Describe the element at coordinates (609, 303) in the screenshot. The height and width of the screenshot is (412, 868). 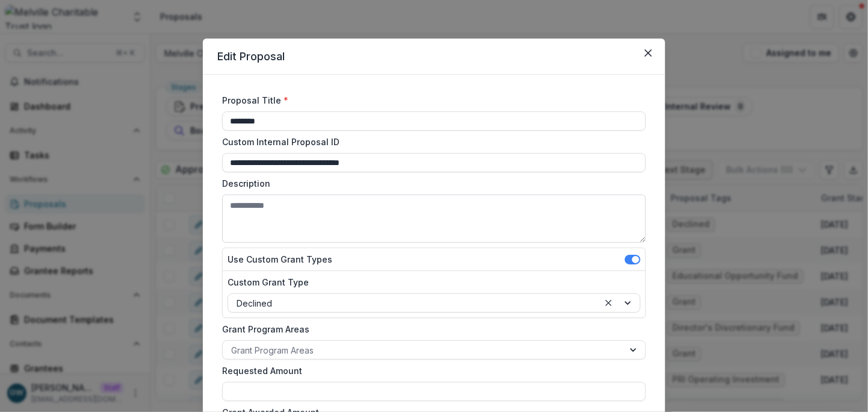
I see `div: Clear selected options` at that location.